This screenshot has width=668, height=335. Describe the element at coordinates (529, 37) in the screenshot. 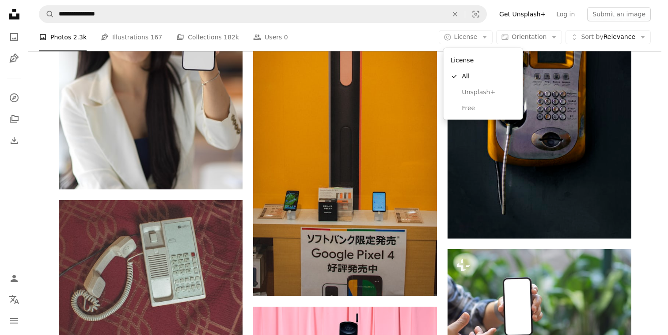

I see `button: Orientation` at that location.